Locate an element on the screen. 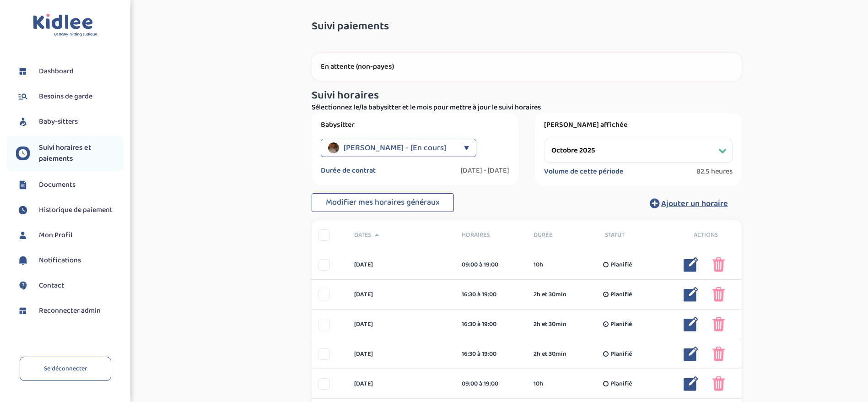 Image resolution: width=868 pixels, height=402 pixels. a: Documents is located at coordinates (69, 185).